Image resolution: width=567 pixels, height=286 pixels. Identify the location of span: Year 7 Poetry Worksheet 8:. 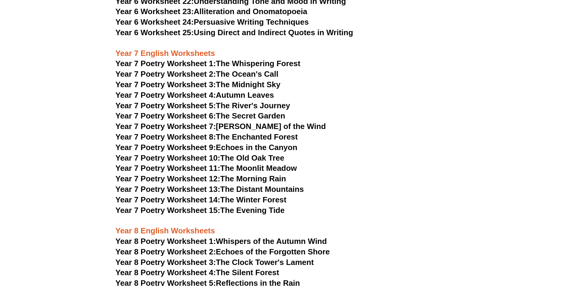
(166, 137).